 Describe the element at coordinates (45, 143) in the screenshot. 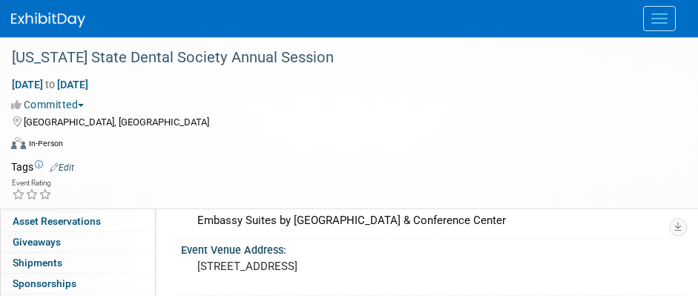

I see `div: In-Person` at that location.